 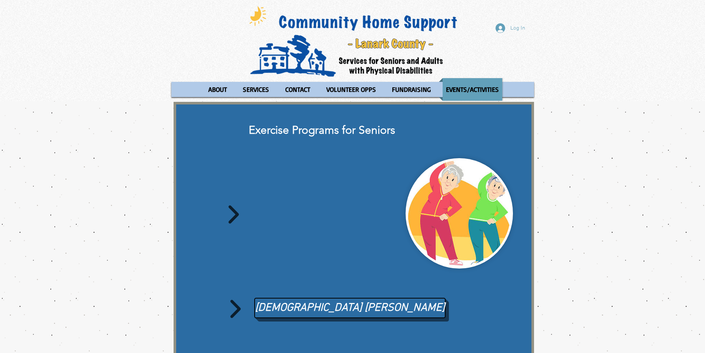 I want to click on a: FUNDRAISING, so click(x=411, y=89).